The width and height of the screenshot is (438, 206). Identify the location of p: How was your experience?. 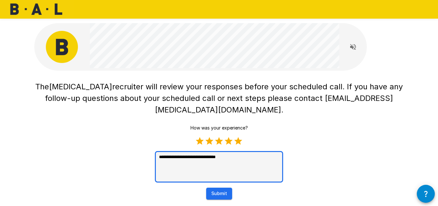
(219, 128).